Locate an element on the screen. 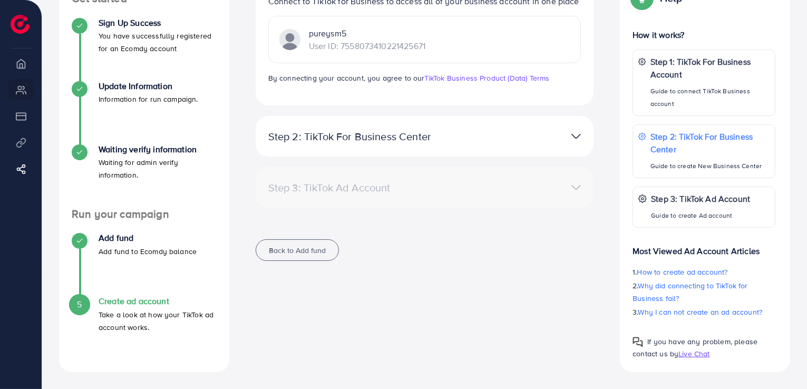  p: By connecting your account, you agree to our is located at coordinates (425, 78).